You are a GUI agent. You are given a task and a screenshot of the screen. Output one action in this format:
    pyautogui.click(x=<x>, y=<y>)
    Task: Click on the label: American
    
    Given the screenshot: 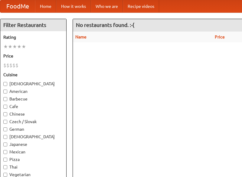 What is the action you would take?
    pyautogui.click(x=33, y=91)
    